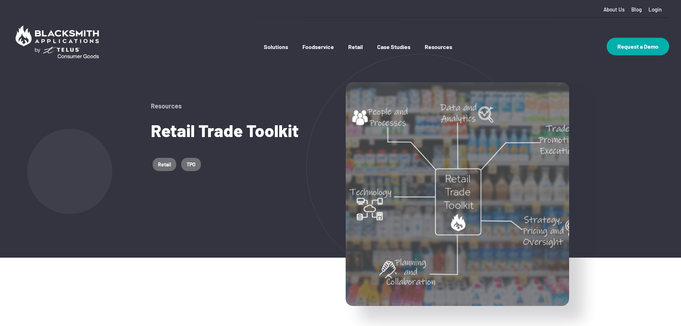  What do you see at coordinates (318, 54) in the screenshot?
I see `a: Foodservice` at bounding box center [318, 54].